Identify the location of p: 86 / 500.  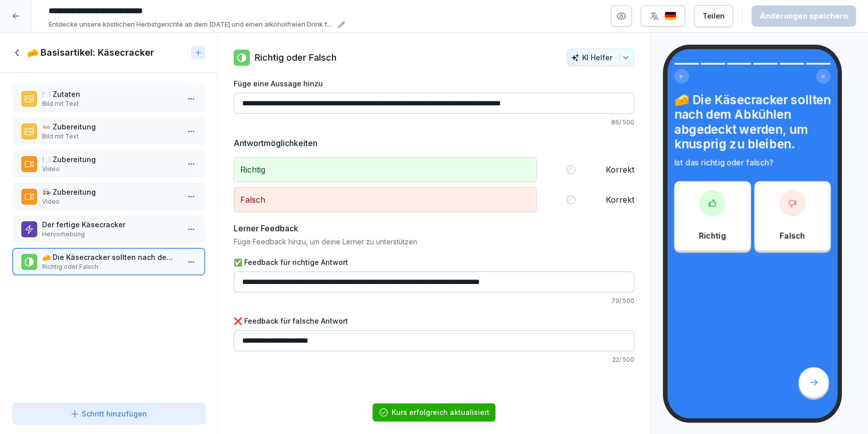
(434, 122).